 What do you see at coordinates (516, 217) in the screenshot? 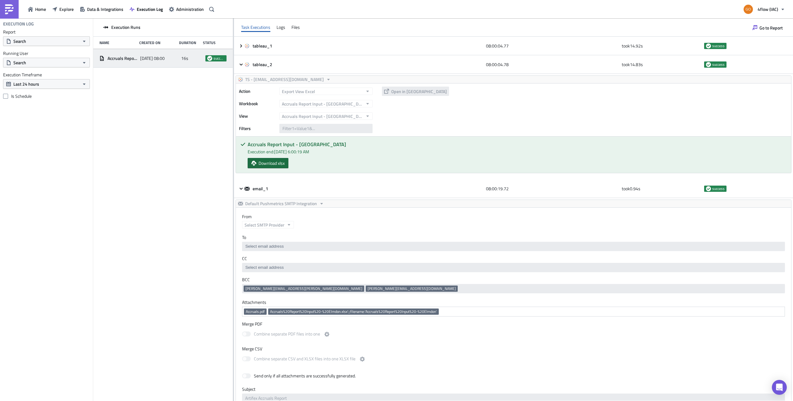
I see `label: From` at bounding box center [516, 217].